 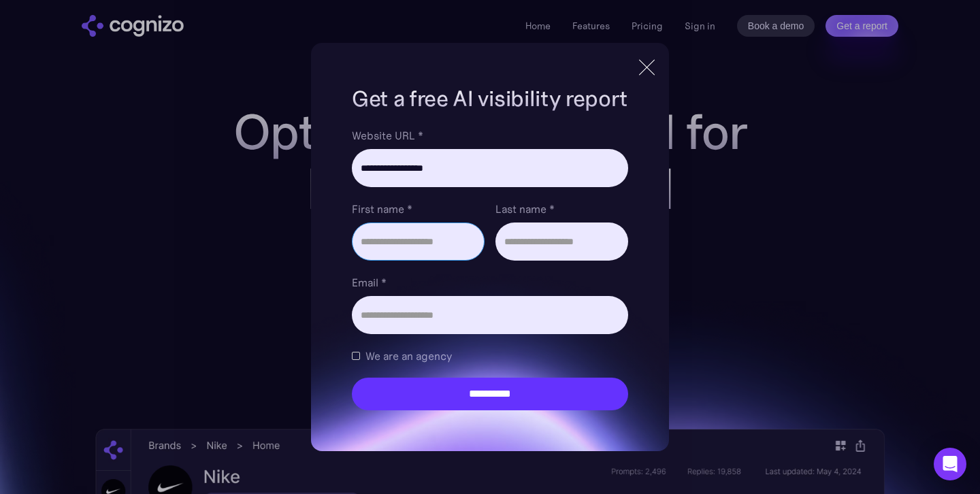 What do you see at coordinates (490, 98) in the screenshot?
I see `h1: Get a free AI visibility report` at bounding box center [490, 98].